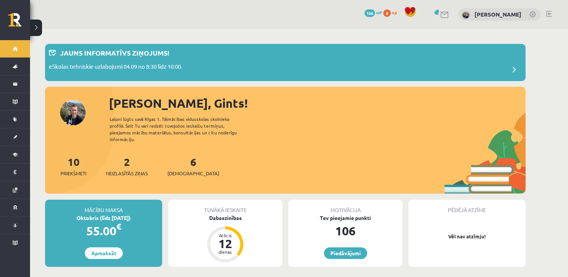  I want to click on a: Jauns informatīvs ziņojums! eSkolas tehniskie uzlabojumi 04.09 no 8:30 līdz 10:00., so click(285, 62).